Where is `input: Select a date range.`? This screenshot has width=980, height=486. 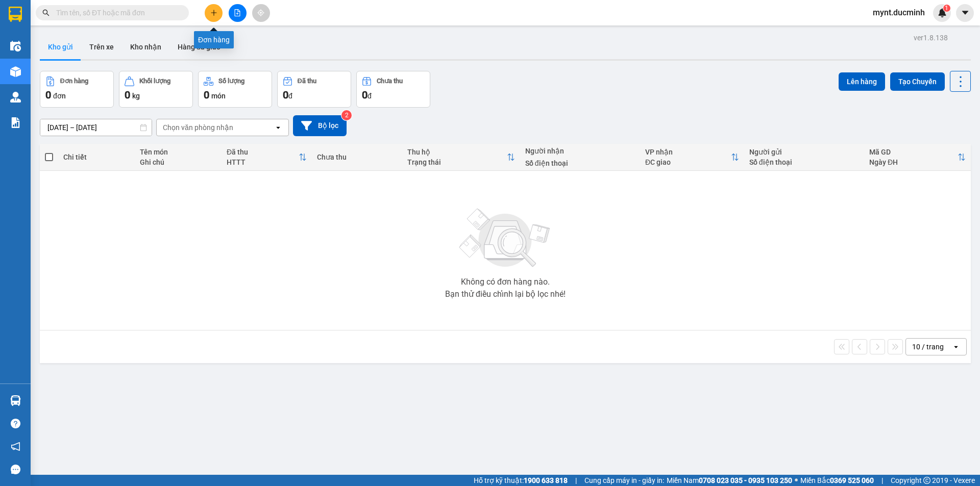 input: Select a date range. is located at coordinates (96, 127).